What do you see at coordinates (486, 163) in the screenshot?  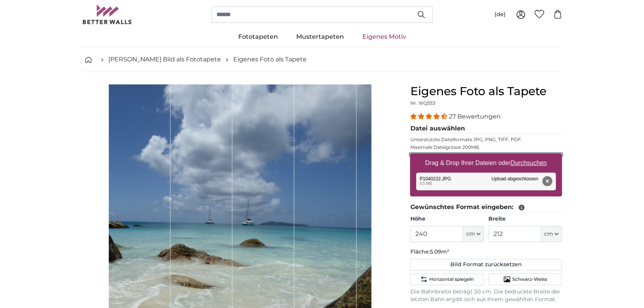 I see `label: Drag & Drop Ihrer Dateien oder` at bounding box center [486, 163].